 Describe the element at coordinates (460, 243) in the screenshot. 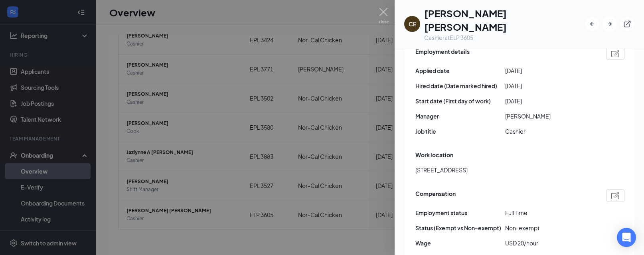

I see `span: Wage` at that location.